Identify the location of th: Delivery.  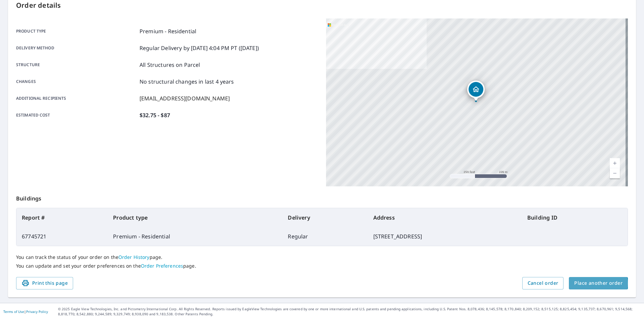
(325, 218).